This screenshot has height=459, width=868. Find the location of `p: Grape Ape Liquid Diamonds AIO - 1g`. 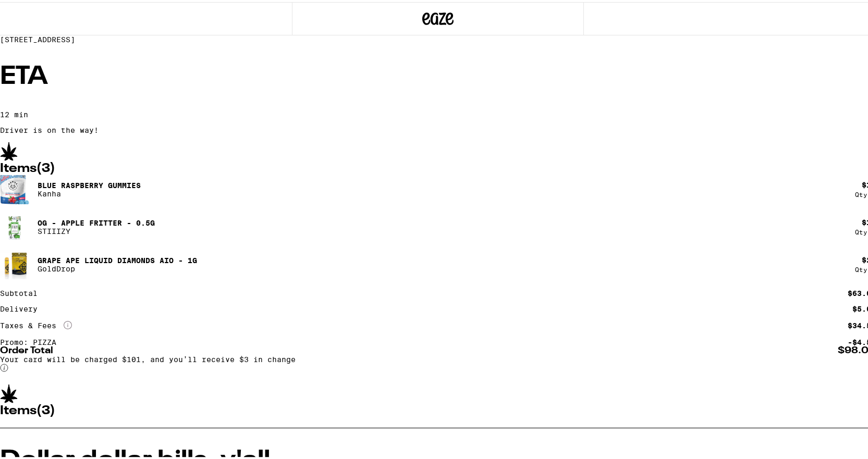

p: Grape Ape Liquid Diamonds AIO - 1g is located at coordinates (117, 259).